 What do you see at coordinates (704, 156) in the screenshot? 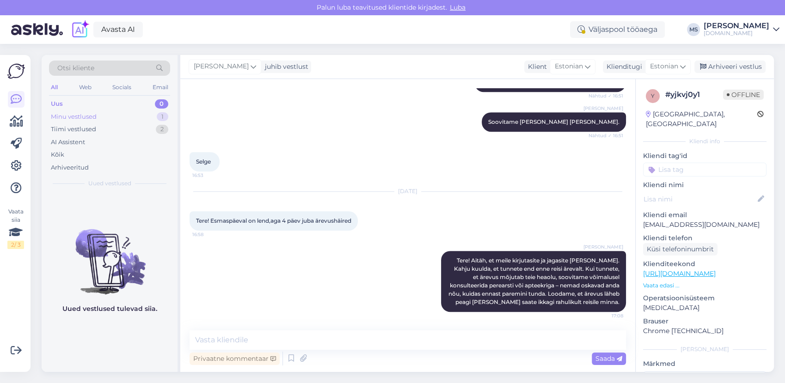
I see `p: Kliendi tag'id` at bounding box center [704, 156].